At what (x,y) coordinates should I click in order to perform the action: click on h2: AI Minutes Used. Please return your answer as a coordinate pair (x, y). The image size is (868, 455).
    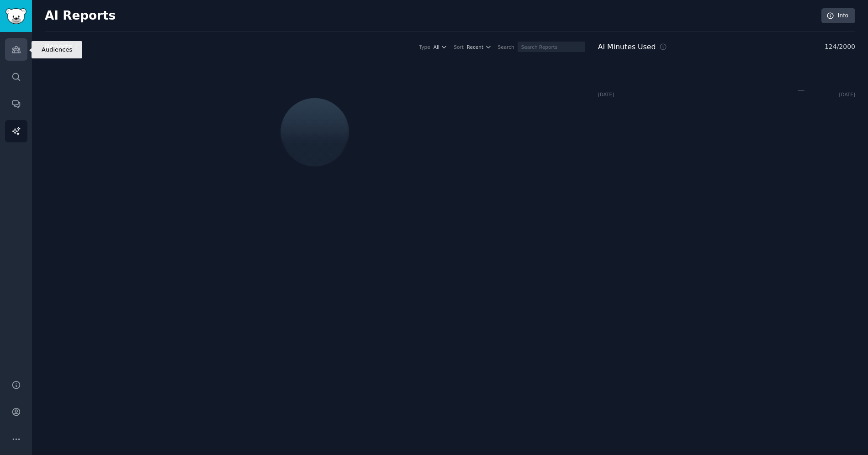
    Looking at the image, I should click on (627, 47).